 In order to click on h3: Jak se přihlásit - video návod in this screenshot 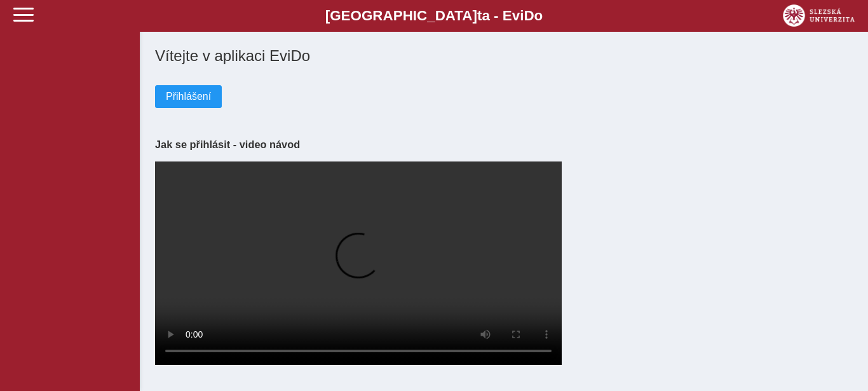, I will do `click(504, 144)`.